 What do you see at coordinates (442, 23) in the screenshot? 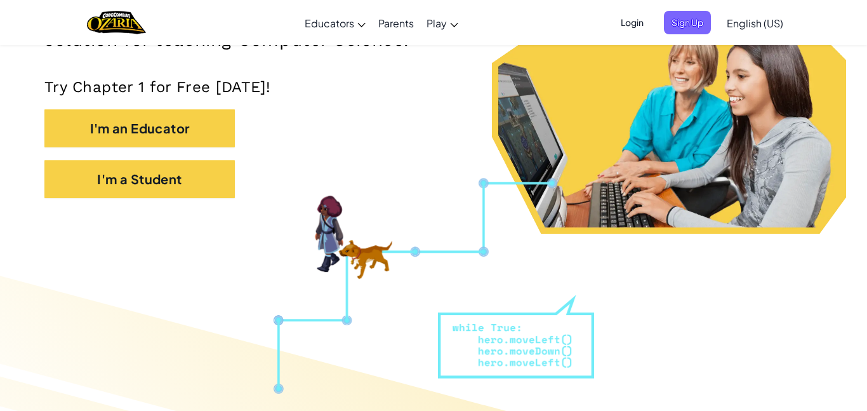
I see `a: Play` at bounding box center [442, 23].